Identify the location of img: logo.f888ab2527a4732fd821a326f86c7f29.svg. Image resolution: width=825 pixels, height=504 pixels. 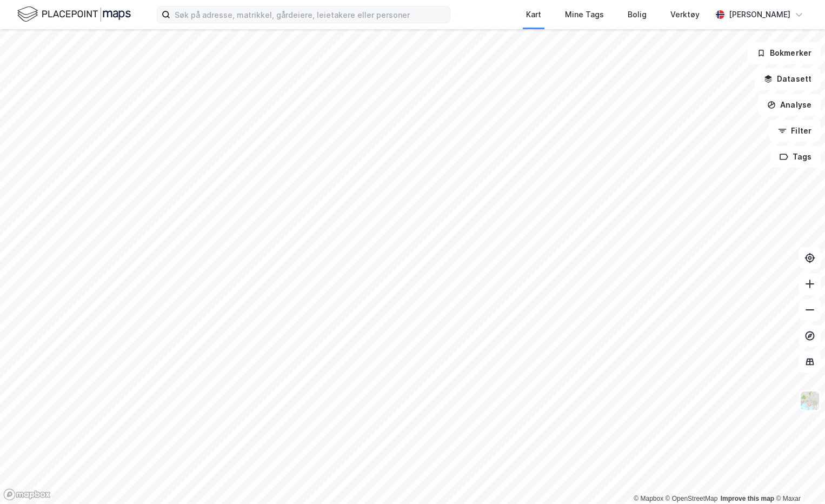
(74, 14).